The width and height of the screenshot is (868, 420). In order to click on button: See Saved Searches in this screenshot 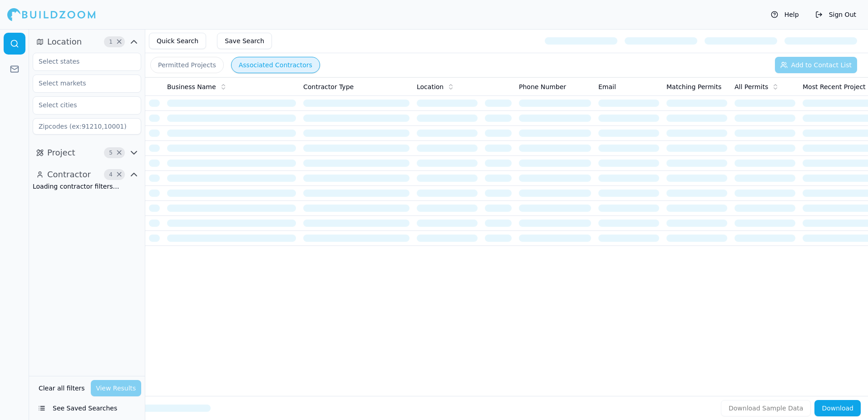, I will do `click(86, 408)`.